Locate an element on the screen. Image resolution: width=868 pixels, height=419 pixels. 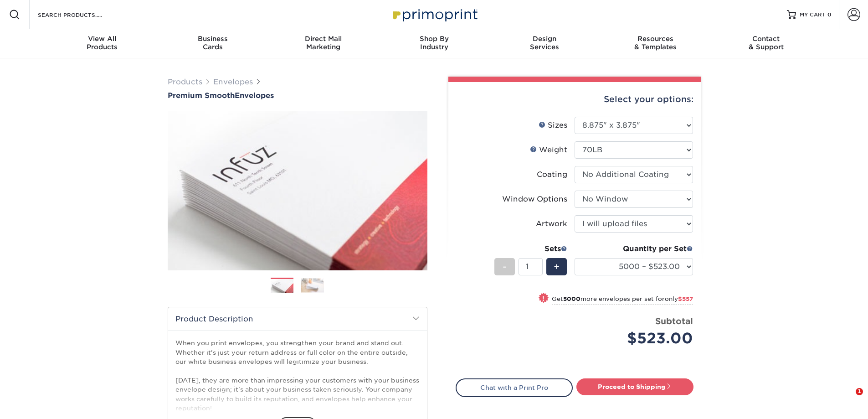
div: Services is located at coordinates (545, 43).